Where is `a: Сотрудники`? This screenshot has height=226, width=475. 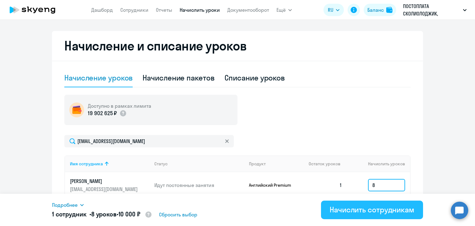 a: Сотрудники is located at coordinates (134, 10).